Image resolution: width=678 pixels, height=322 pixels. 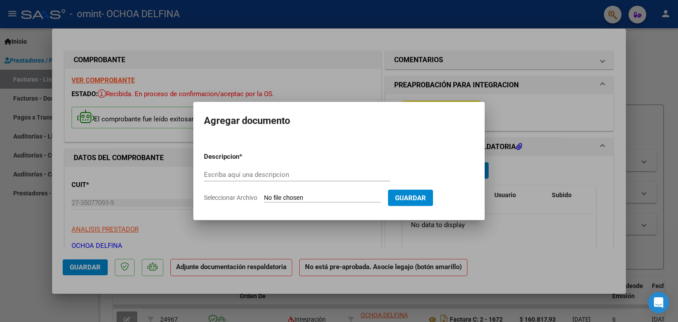 What do you see at coordinates (231, 198) in the screenshot?
I see `span: Seleccionar Archivo` at bounding box center [231, 198].